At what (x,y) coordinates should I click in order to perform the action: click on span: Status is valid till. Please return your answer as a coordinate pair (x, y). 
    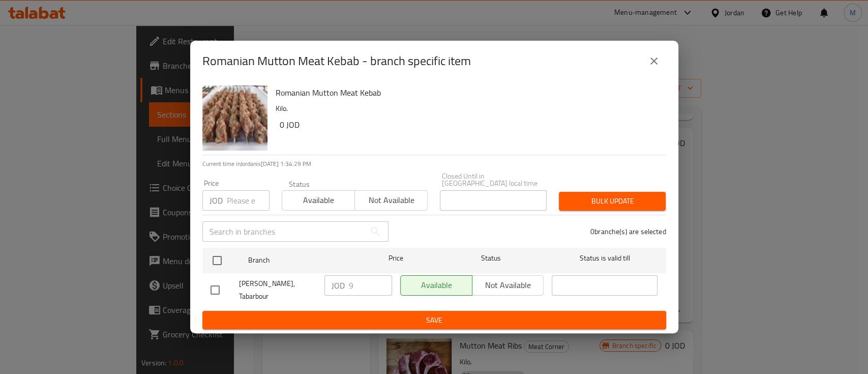
    Looking at the image, I should click on (605, 258).